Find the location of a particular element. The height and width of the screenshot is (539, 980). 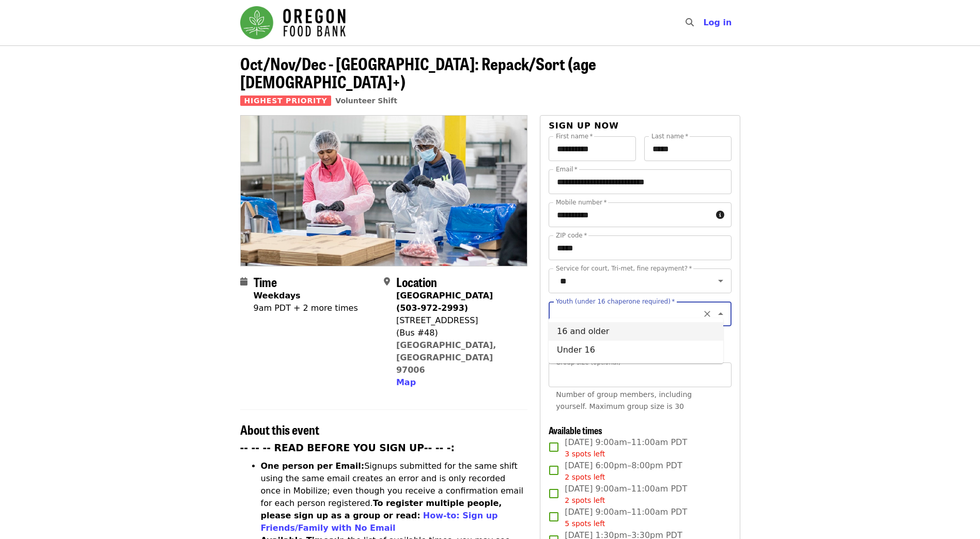

label: Last name is located at coordinates (670, 137).